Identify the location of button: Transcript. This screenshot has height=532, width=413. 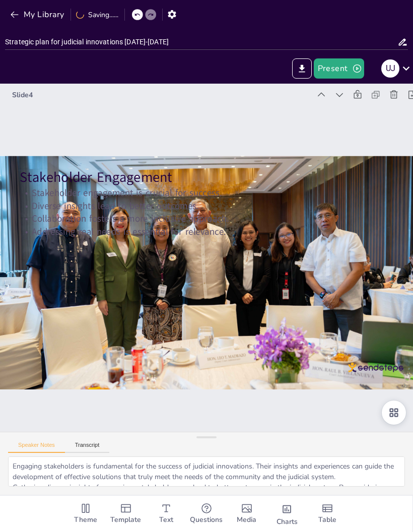
(87, 447).